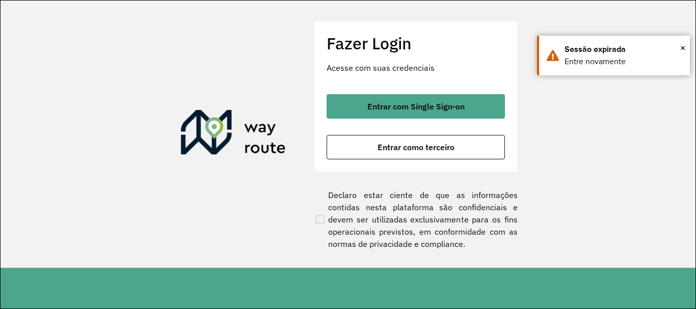 The height and width of the screenshot is (309, 696). What do you see at coordinates (623, 49) in the screenshot?
I see `div: Sessão expirada` at bounding box center [623, 49].